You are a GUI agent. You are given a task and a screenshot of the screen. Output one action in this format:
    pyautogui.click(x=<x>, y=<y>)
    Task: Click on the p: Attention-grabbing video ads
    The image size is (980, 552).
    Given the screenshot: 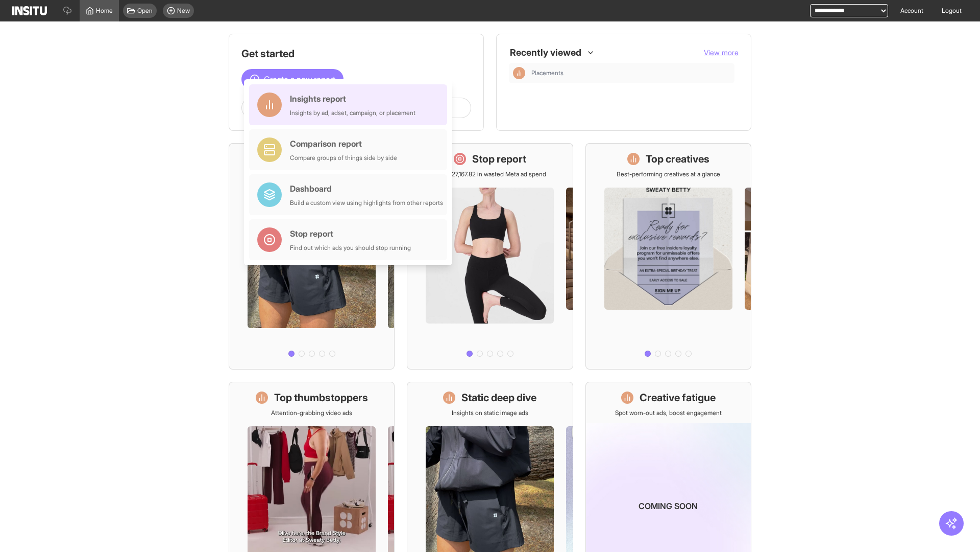 What is the action you would take?
    pyautogui.click(x=311, y=413)
    